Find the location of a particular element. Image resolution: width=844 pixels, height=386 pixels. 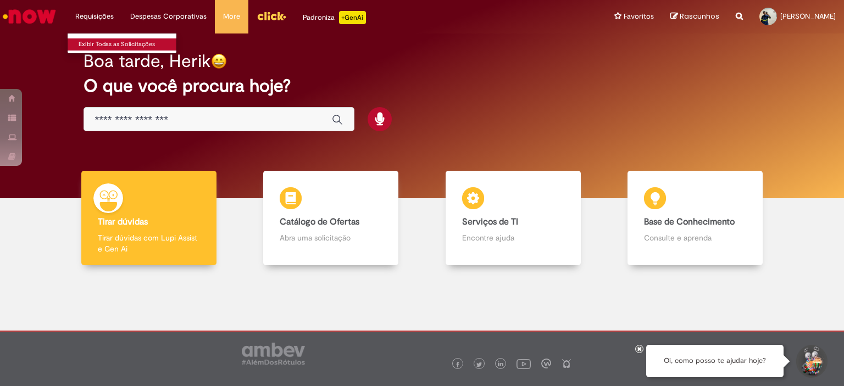

div: Oi, como posso te ajudar hoje? is located at coordinates (715, 361).